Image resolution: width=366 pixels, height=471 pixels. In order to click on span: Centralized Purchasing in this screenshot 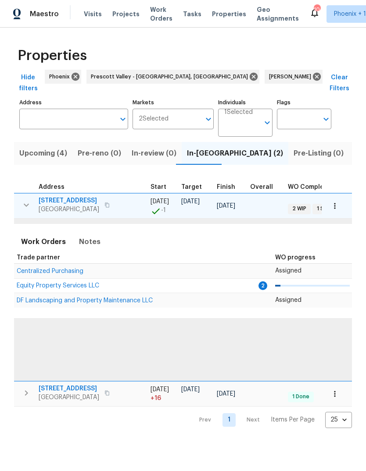, I will do `click(50, 271)`.